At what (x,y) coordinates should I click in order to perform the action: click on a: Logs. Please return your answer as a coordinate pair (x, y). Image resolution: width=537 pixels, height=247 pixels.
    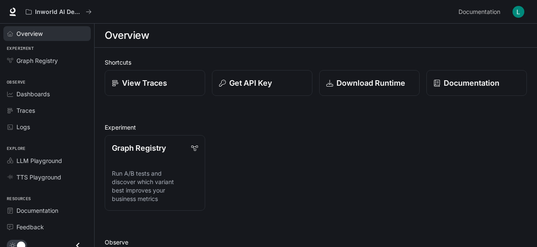
    Looking at the image, I should click on (47, 127).